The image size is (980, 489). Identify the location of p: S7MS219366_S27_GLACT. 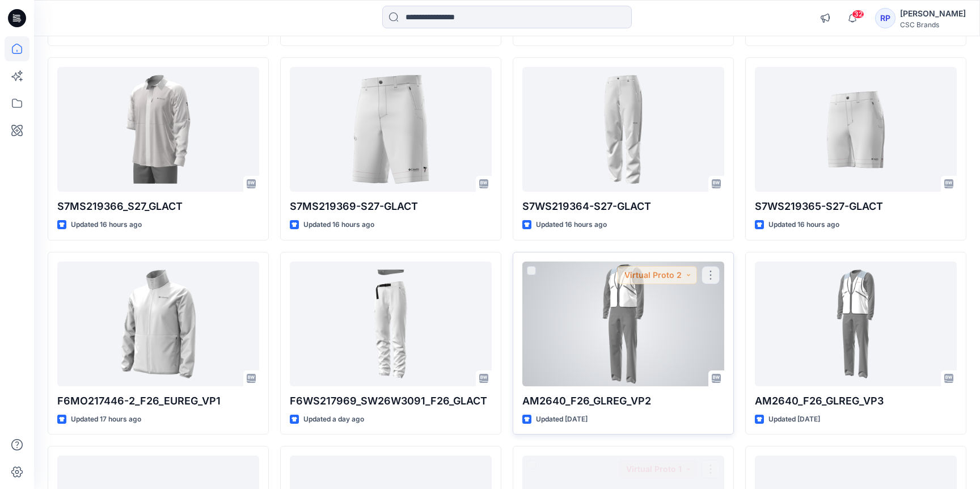
(159, 206).